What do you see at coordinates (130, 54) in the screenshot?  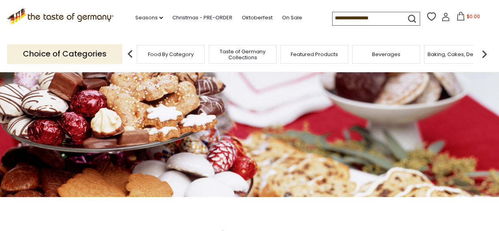 I see `img: previous arrow` at bounding box center [130, 54].